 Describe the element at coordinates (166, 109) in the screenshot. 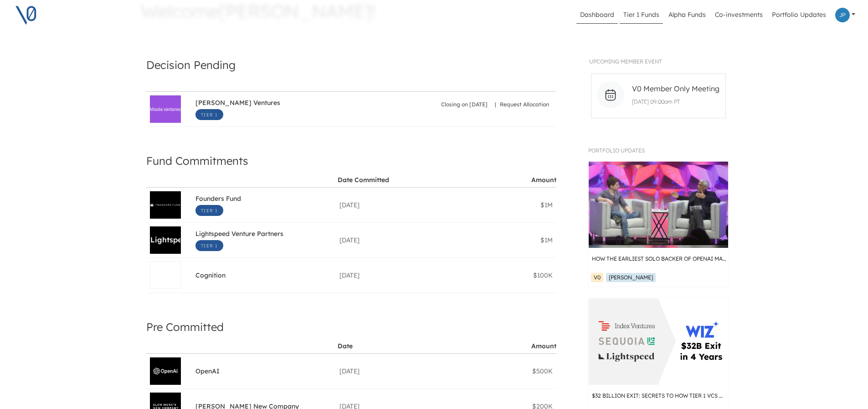

I see `img: Khosla Ventures` at that location.